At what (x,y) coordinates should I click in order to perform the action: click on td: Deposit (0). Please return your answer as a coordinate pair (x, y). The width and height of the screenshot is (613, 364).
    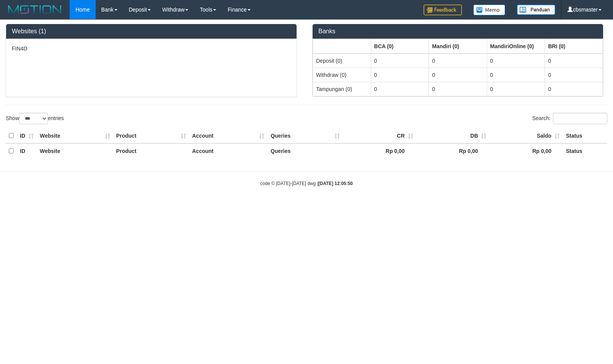
    Looking at the image, I should click on (342, 61).